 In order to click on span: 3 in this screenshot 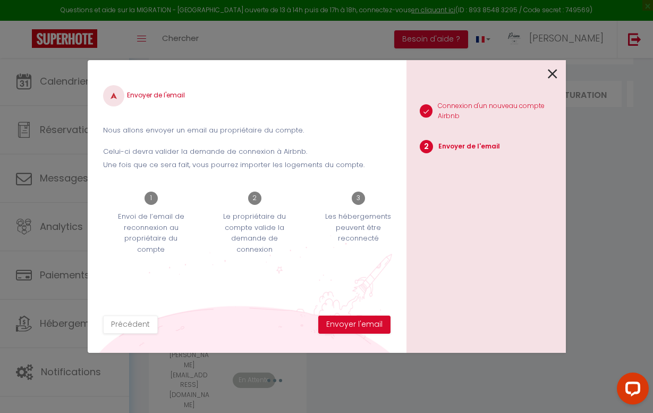, I will do `click(358, 198)`.